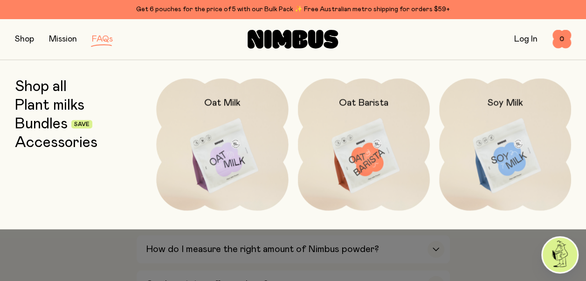 The height and width of the screenshot is (281, 586). I want to click on img: agent, so click(560, 255).